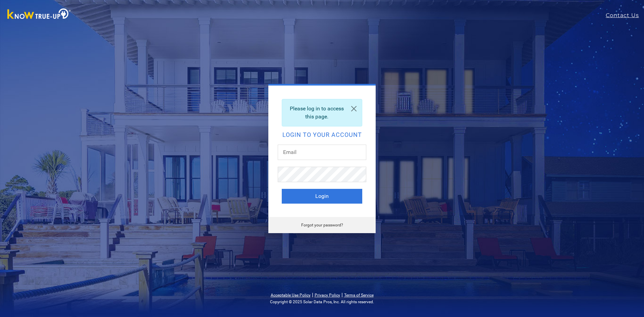 The width and height of the screenshot is (644, 317). I want to click on a: Close, so click(354, 109).